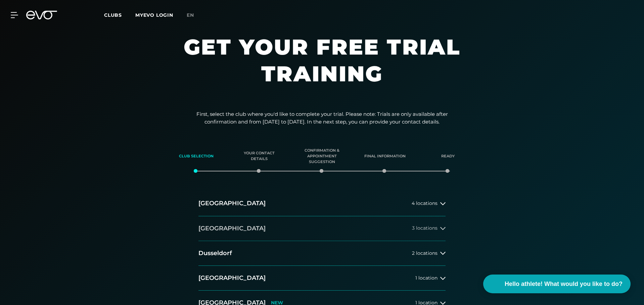 The image size is (644, 305). I want to click on button: Dusseldorf2 locations, so click(322, 254).